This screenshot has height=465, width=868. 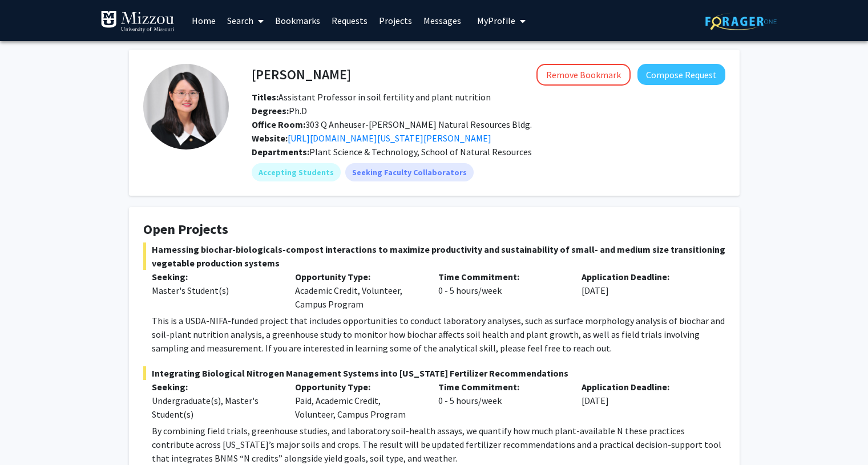 What do you see at coordinates (186, 107) in the screenshot?
I see `img: Profile Picture` at bounding box center [186, 107].